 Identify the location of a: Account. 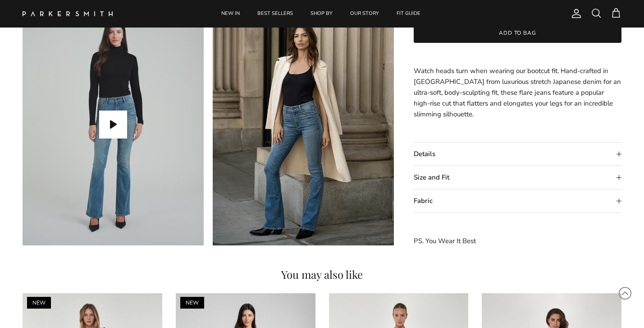
(574, 13).